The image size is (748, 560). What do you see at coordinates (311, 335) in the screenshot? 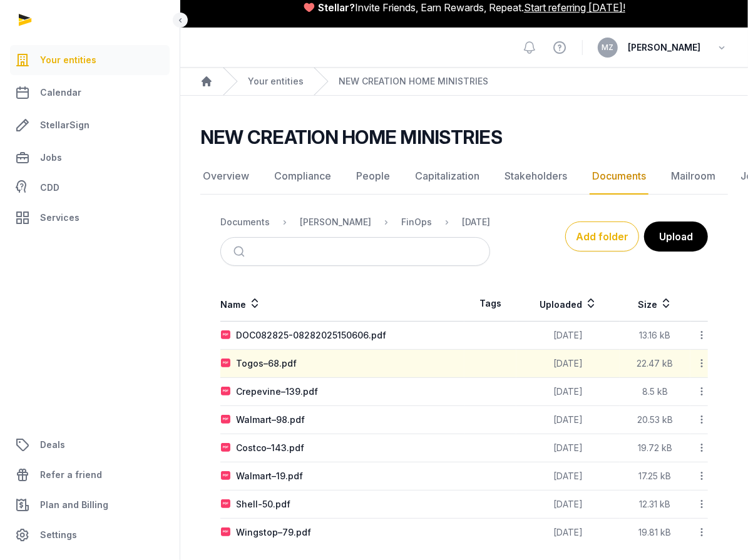
I see `div: DOC082825-08282025150606.pdf` at bounding box center [311, 335].